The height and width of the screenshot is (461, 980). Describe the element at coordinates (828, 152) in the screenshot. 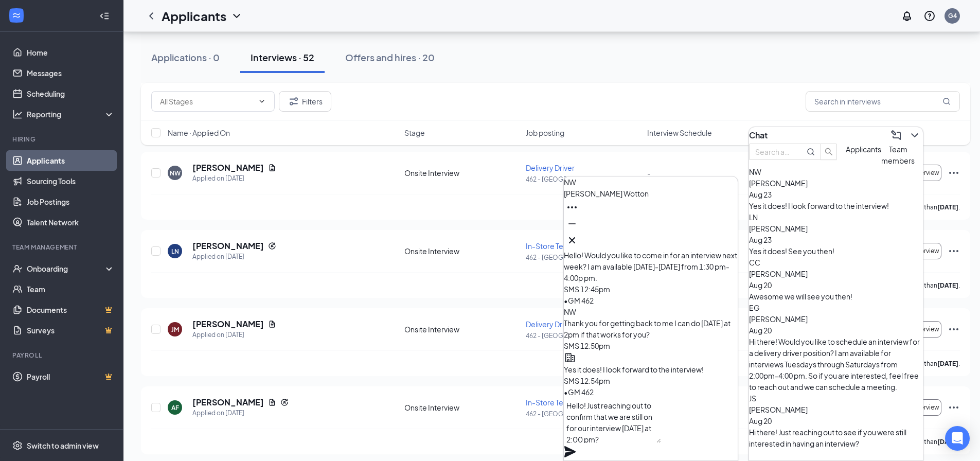

I see `span: search` at that location.